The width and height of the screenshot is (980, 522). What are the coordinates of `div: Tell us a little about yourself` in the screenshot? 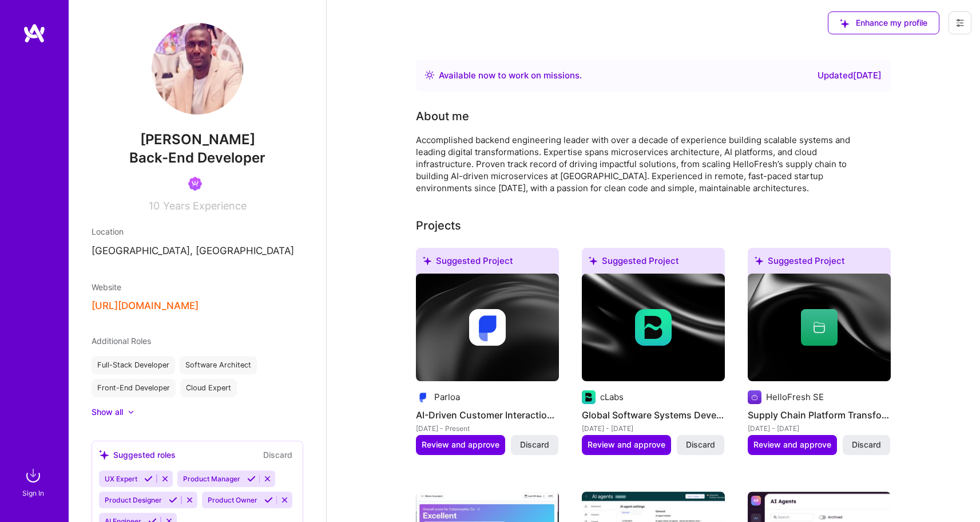 It's located at (443, 116).